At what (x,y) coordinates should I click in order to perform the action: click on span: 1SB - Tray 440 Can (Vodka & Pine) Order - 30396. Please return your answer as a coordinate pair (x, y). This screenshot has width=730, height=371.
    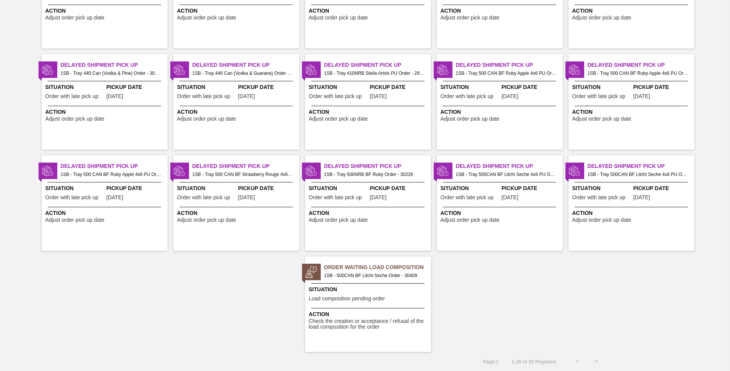
    Looking at the image, I should click on (111, 73).